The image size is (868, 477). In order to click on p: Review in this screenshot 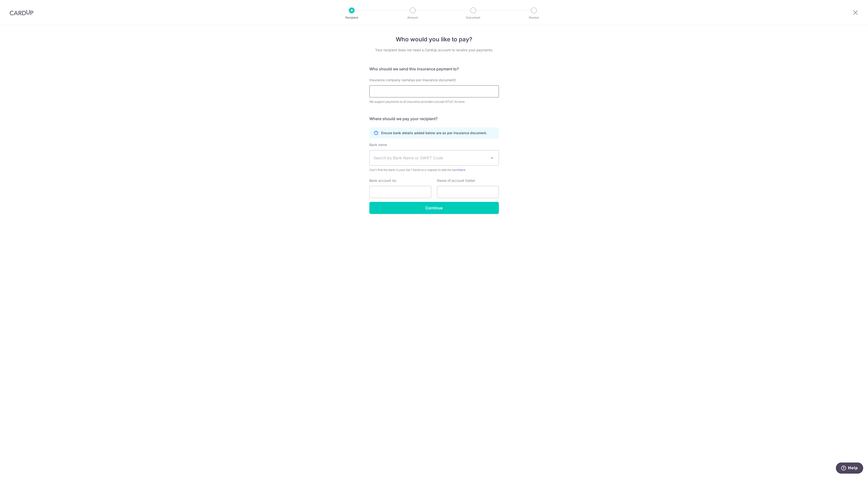, I will do `click(534, 18)`.